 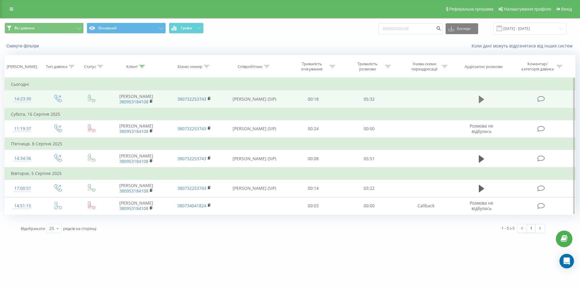 I want to click on td: 05:51, so click(x=369, y=158).